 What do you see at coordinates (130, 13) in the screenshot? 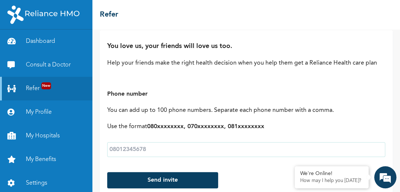
I see `div: Minimize live chat window` at bounding box center [130, 13].